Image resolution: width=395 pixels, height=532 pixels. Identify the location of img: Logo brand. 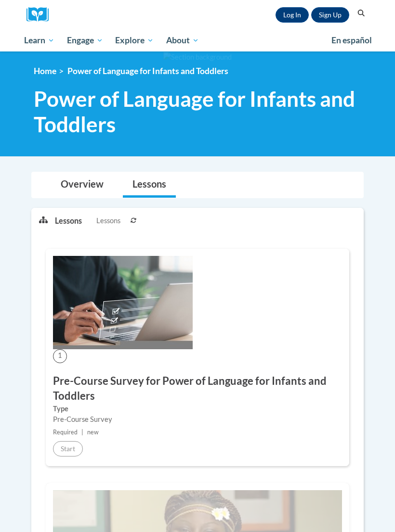
(41, 14).